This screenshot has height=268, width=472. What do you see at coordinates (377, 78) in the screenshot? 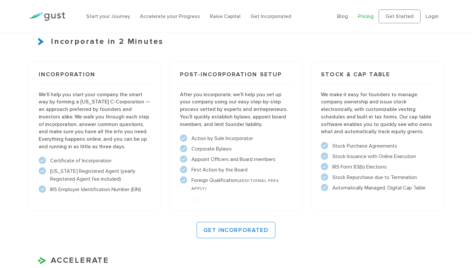
I see `h3: Stock & Cap Table` at bounding box center [377, 78].